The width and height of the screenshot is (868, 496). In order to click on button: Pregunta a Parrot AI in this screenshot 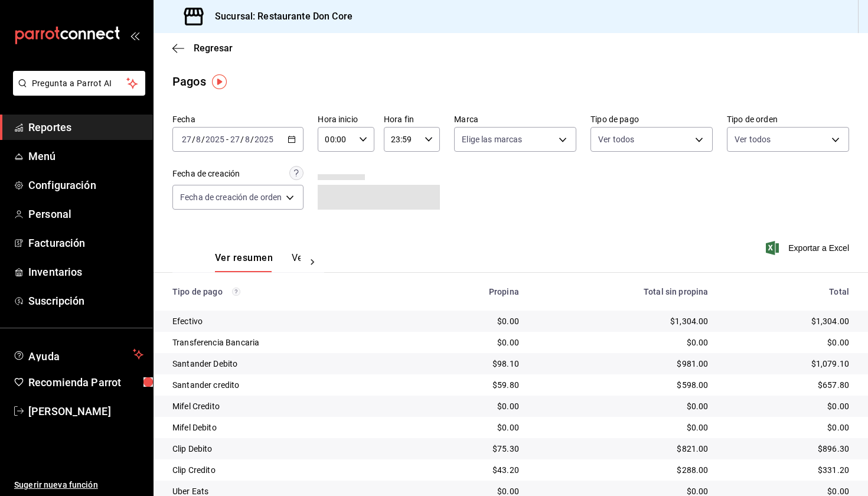, I will do `click(80, 83)`.